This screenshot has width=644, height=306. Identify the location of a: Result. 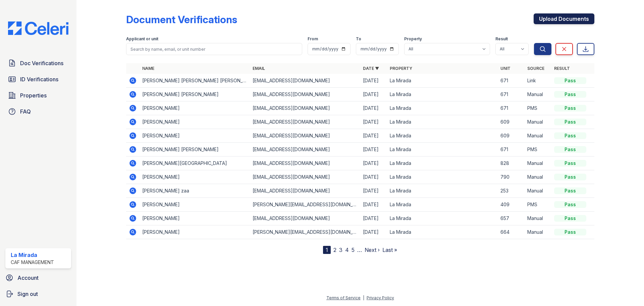
(562, 68).